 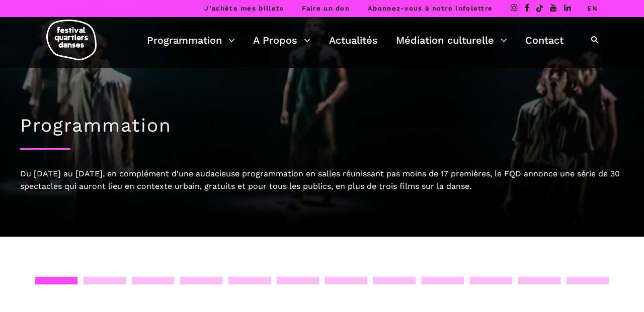 I want to click on h1: Programmation, so click(x=322, y=125).